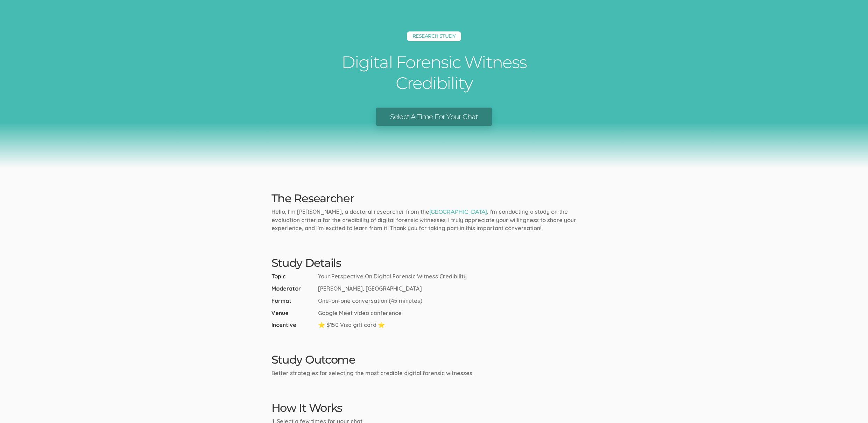 The image size is (868, 423). Describe the element at coordinates (434, 263) in the screenshot. I see `h2: Study Details` at that location.